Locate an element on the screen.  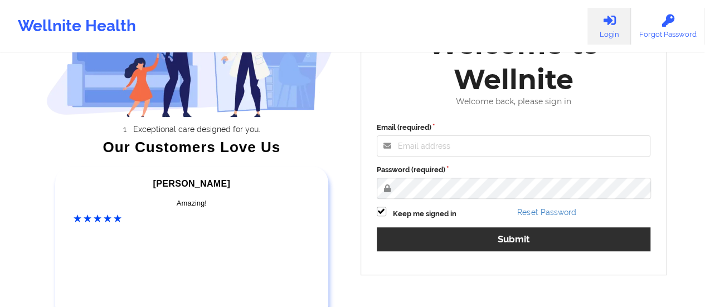
div: Welcome back, please sign in is located at coordinates (514, 101).